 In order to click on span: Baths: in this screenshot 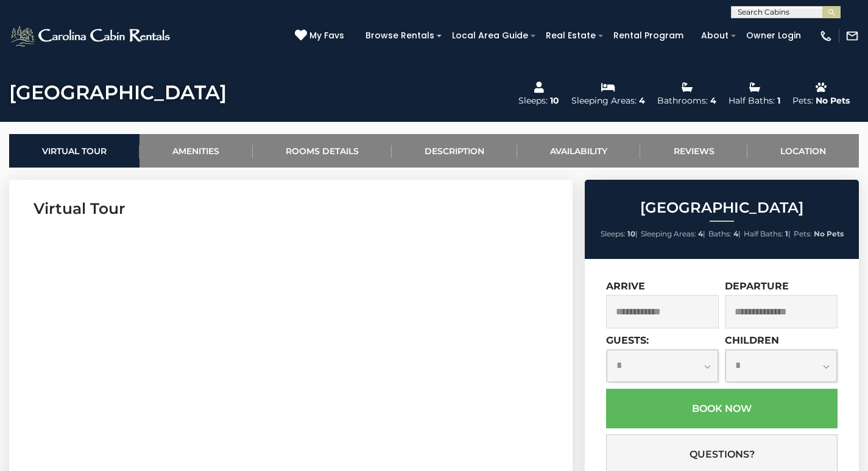, I will do `click(720, 234)`.